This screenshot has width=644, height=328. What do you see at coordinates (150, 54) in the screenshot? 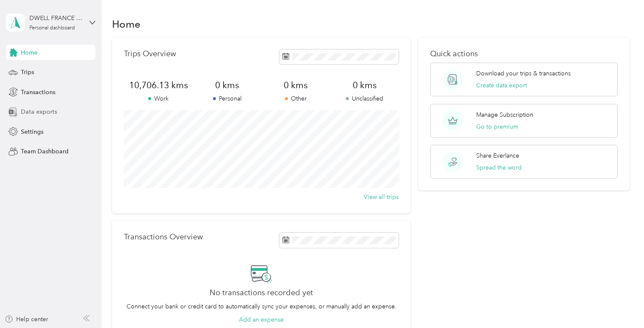
I see `p: Trips Overview` at bounding box center [150, 54].